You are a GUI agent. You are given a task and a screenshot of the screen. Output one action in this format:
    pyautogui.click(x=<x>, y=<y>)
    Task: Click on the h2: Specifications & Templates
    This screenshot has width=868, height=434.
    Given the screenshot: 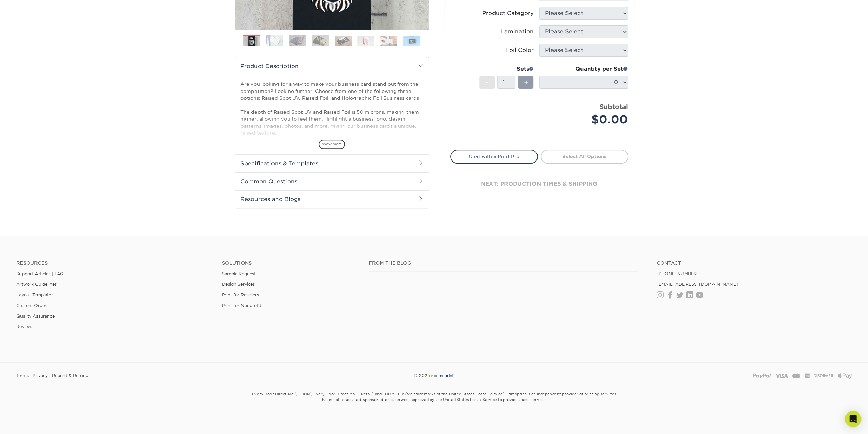 What is the action you would take?
    pyautogui.click(x=331, y=163)
    